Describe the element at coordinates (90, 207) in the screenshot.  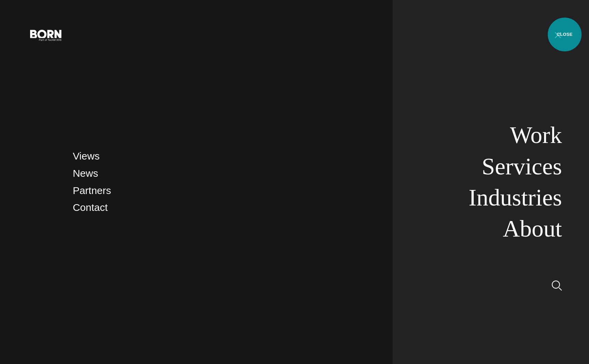
I see `a: Contact` at that location.